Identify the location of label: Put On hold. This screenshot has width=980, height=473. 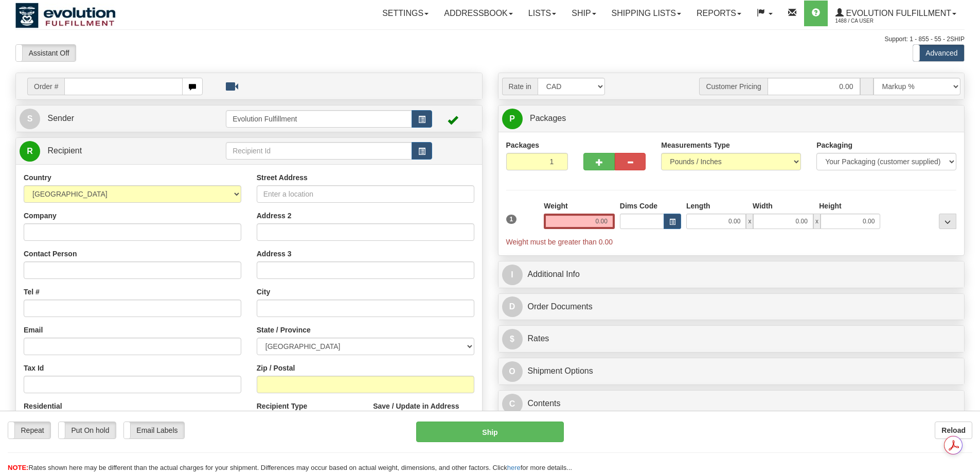
(87, 430).